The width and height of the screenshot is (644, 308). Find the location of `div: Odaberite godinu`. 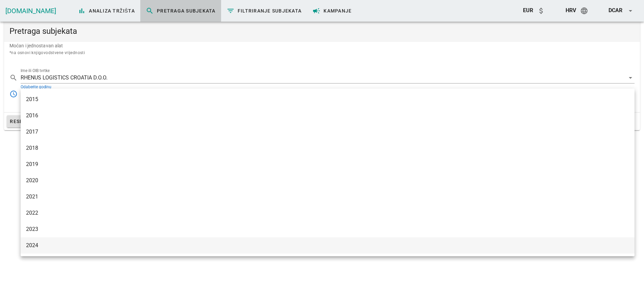

div: Odaberite godinu is located at coordinates (328, 94).